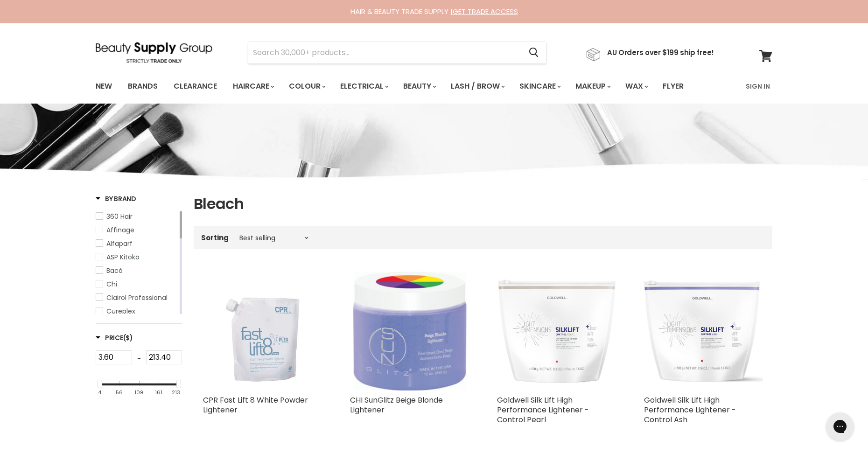 This screenshot has height=453, width=868. What do you see at coordinates (592, 87) in the screenshot?
I see `a: Makeup` at bounding box center [592, 87].